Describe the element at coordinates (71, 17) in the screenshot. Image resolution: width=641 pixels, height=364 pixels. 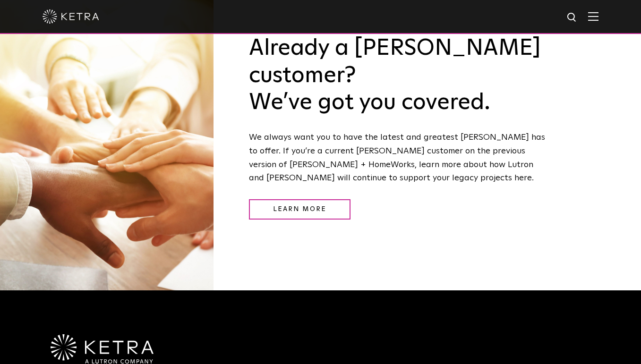
I see `img: ketra-logo-2019-white` at that location.